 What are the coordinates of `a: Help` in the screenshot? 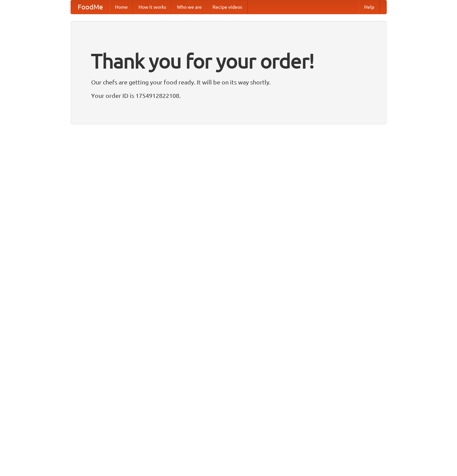 It's located at (369, 7).